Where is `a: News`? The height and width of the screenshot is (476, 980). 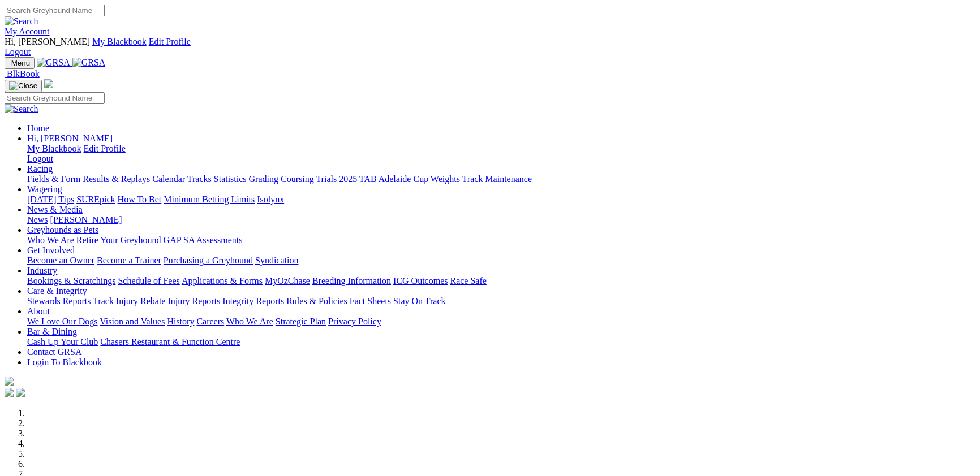 a: News is located at coordinates (37, 220).